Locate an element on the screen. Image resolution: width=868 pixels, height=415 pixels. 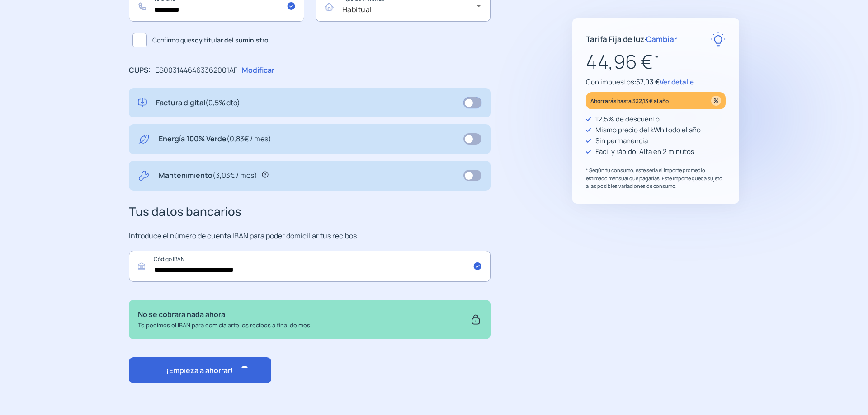
span: Habitual is located at coordinates (357, 9).